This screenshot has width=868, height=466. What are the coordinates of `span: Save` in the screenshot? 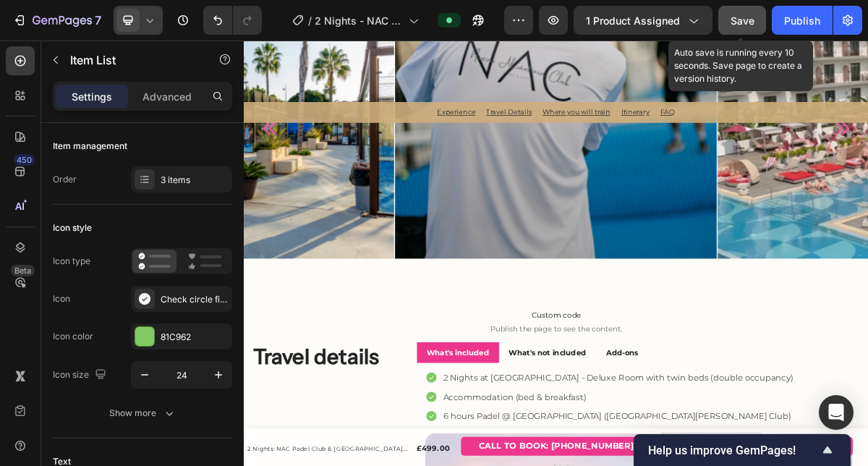 It's located at (743, 20).